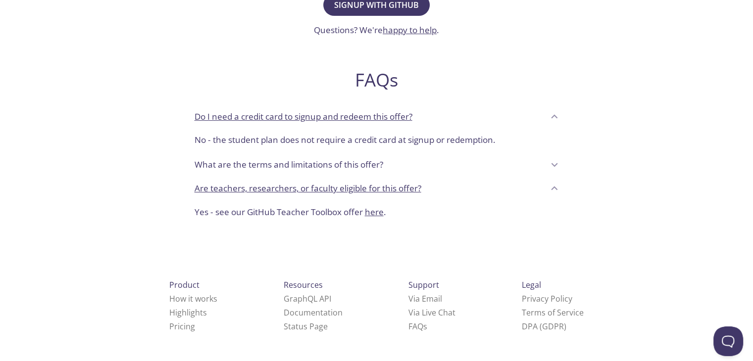  What do you see at coordinates (377, 212) in the screenshot?
I see `p: Yes - see our GitHub Teacher Toolbox offer .` at bounding box center [377, 212].